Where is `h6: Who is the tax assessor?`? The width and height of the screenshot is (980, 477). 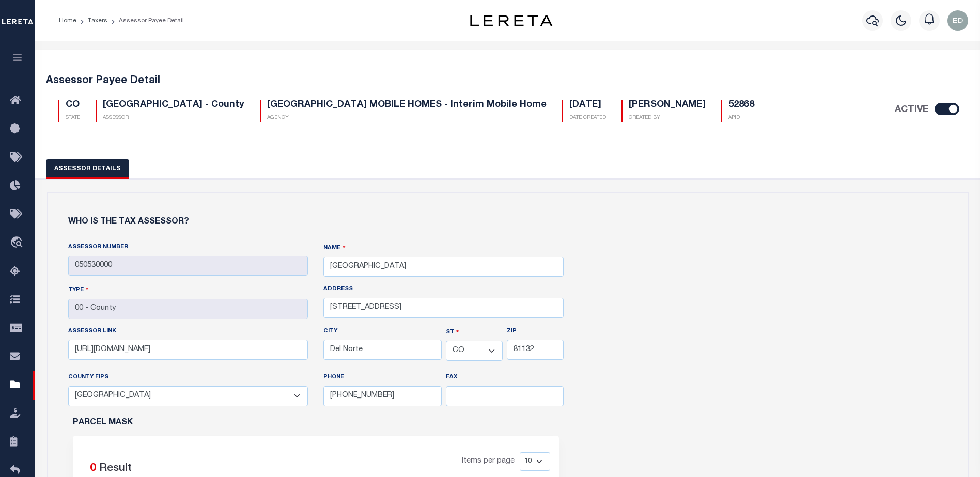
h6: Who is the tax assessor? is located at coordinates (129, 222).